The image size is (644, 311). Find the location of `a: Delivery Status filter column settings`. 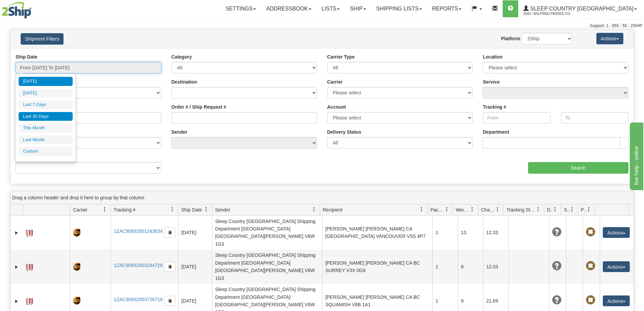

a: Delivery Status filter column settings is located at coordinates (555, 209).